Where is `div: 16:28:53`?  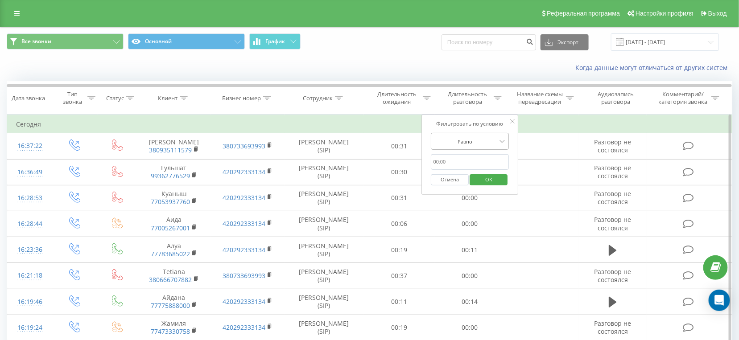
div: 16:28:53 is located at coordinates (29, 198).